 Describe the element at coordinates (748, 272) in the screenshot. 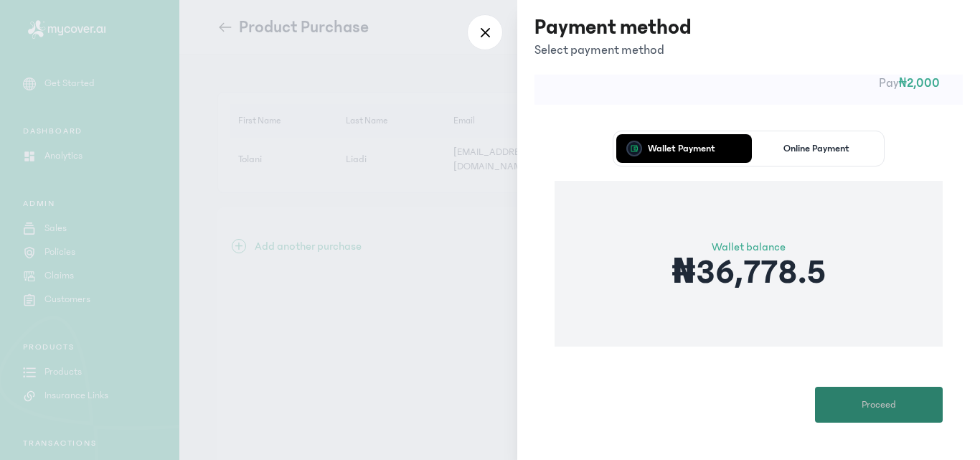

I see `p: ₦36,778.5` at that location.